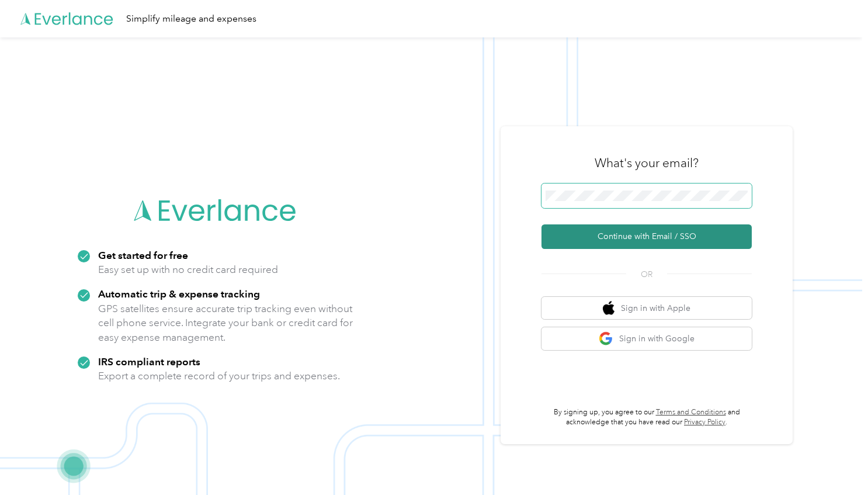  Describe the element at coordinates (646, 163) in the screenshot. I see `h3: What's your email?` at that location.